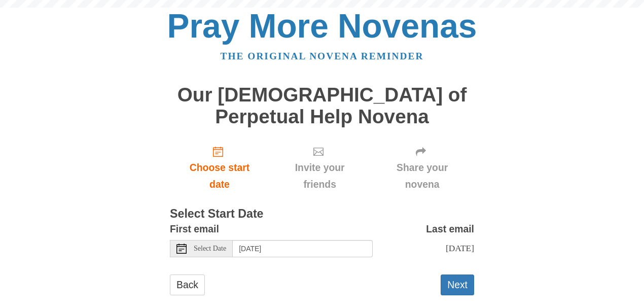  What do you see at coordinates (322, 56) in the screenshot?
I see `a: The original novena reminder` at bounding box center [322, 56].